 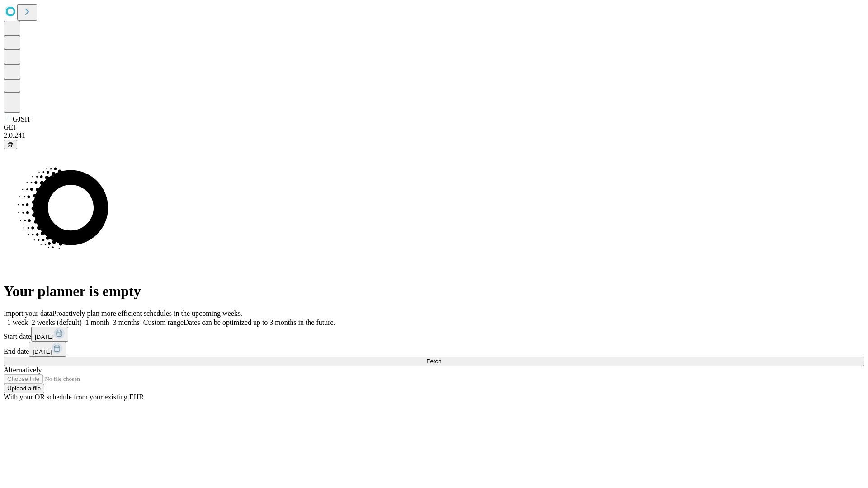 I want to click on button: Upload a file, so click(x=24, y=388).